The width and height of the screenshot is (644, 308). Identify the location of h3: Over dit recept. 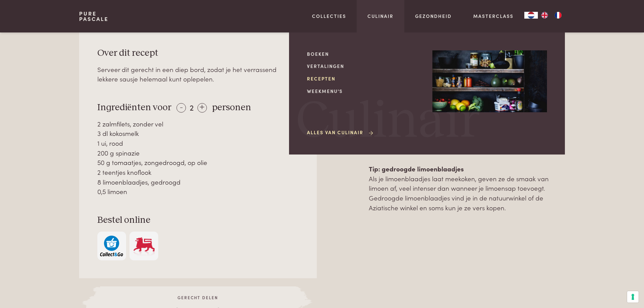
(198, 53).